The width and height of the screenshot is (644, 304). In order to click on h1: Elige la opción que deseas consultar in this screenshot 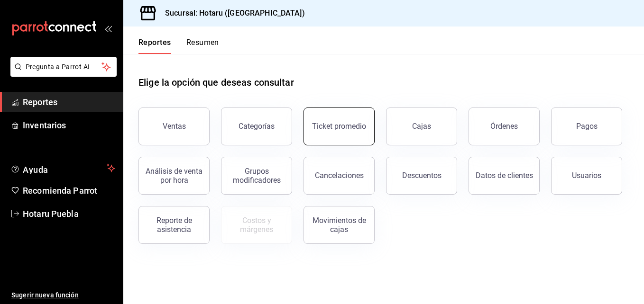, I will do `click(216, 83)`.